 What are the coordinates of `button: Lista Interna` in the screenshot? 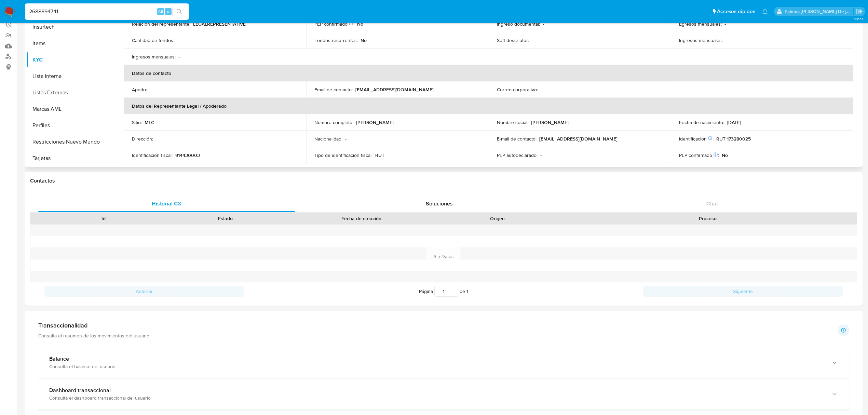 It's located at (69, 76).